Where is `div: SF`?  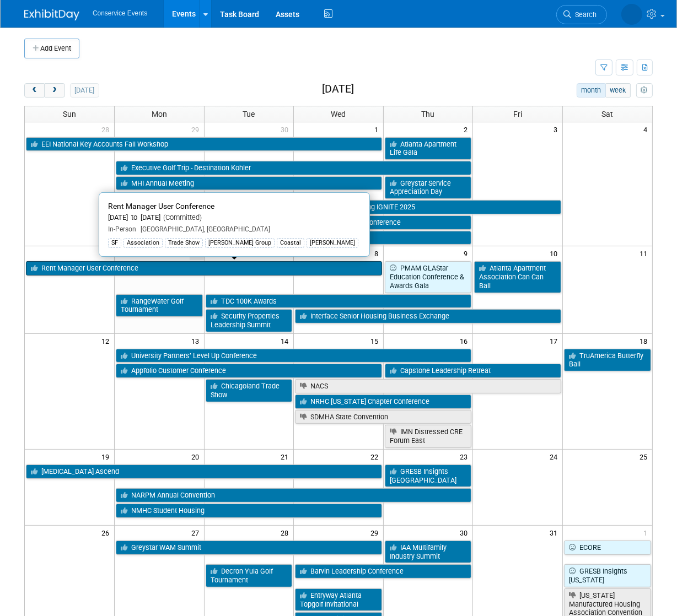 div: SF is located at coordinates (115, 243).